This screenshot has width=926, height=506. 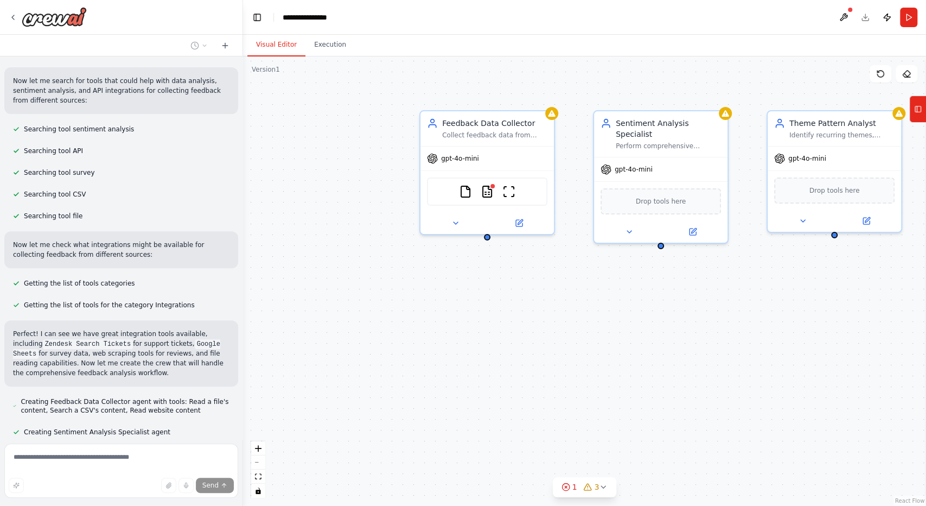 What do you see at coordinates (257, 17) in the screenshot?
I see `button: Hide left sidebar` at bounding box center [257, 17].